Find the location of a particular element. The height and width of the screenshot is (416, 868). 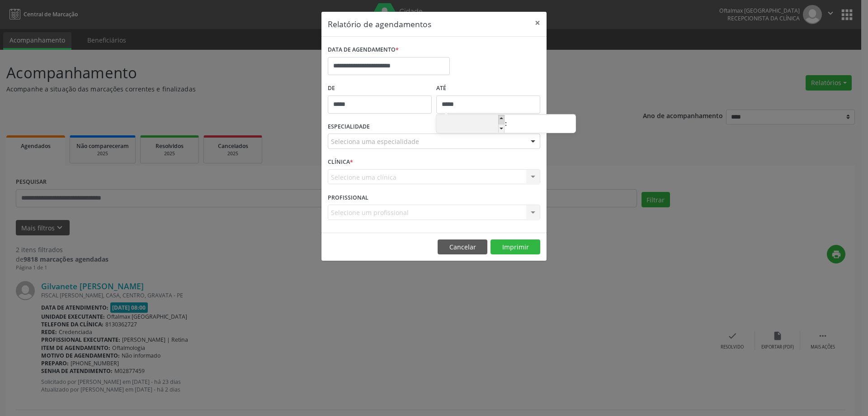

label: De is located at coordinates (380, 88).